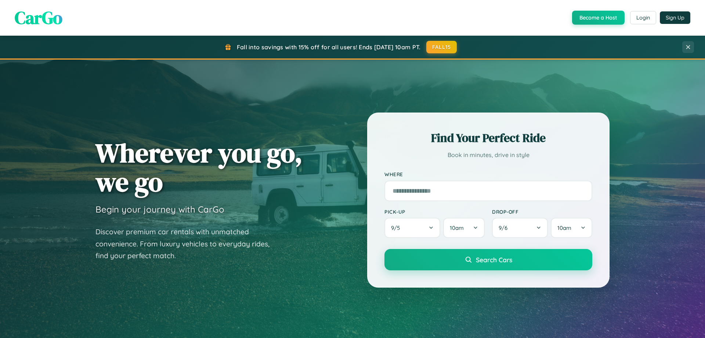 The image size is (705, 338). What do you see at coordinates (598, 18) in the screenshot?
I see `button: Become a Host` at bounding box center [598, 18].